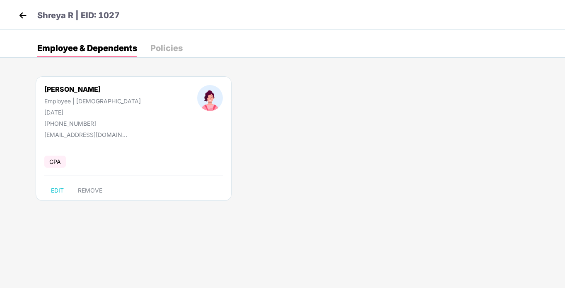 The height and width of the screenshot is (288, 565). I want to click on div: Employee & Dependents, so click(87, 48).